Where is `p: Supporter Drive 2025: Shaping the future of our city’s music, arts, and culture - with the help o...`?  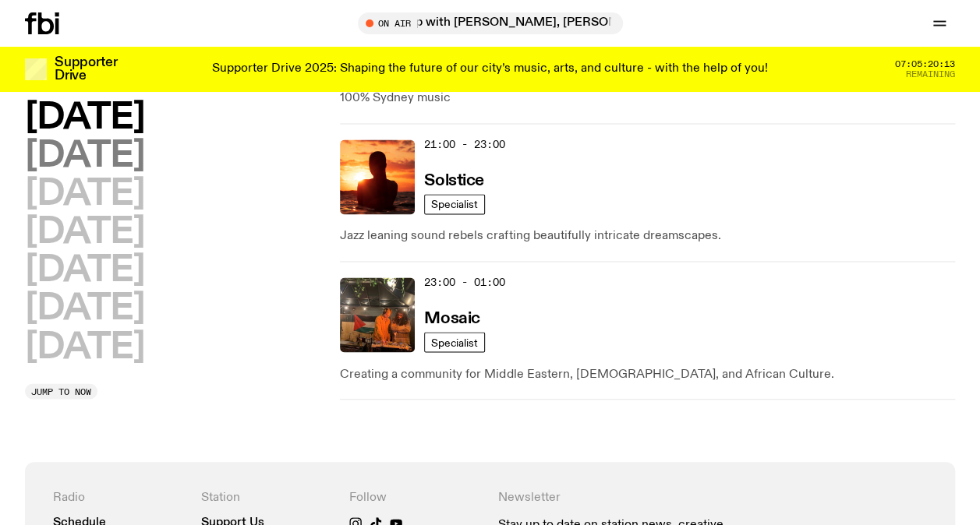
p: Supporter Drive 2025: Shaping the future of our city’s music, arts, and culture - with the help o... is located at coordinates (490, 70).